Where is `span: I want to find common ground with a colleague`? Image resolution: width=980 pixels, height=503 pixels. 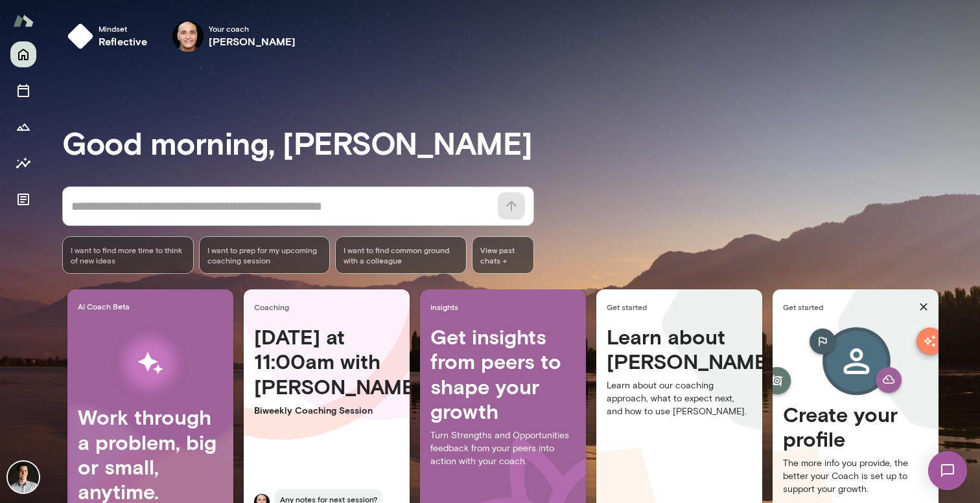 span: I want to find common ground with a colleague is located at coordinates (401, 255).